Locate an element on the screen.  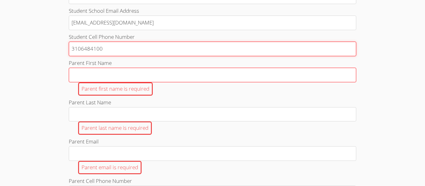
div: Parent email is required is located at coordinates (110, 168).